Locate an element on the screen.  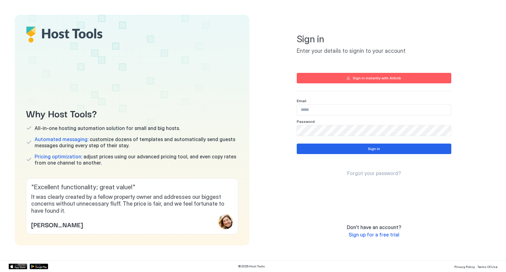
a: Terms Of Use is located at coordinates (487, 266).